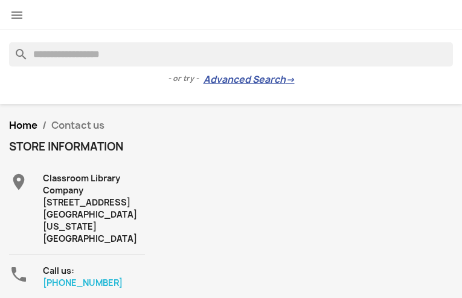  Describe the element at coordinates (23, 125) in the screenshot. I see `span: Home` at that location.